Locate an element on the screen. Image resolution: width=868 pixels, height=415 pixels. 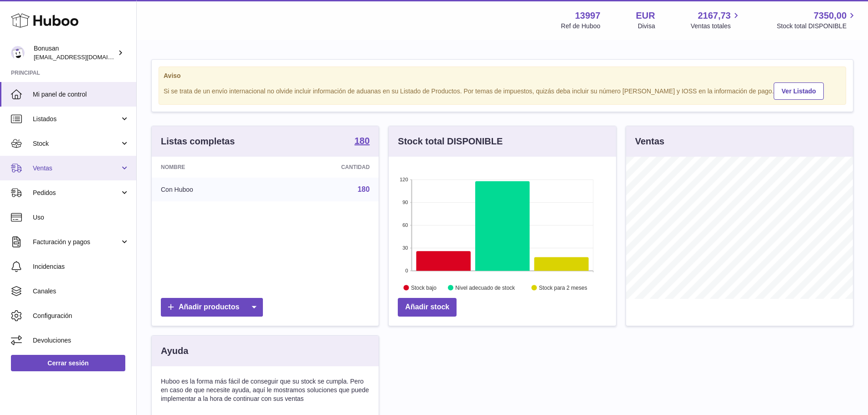
span: Mi panel de control is located at coordinates (81, 95).